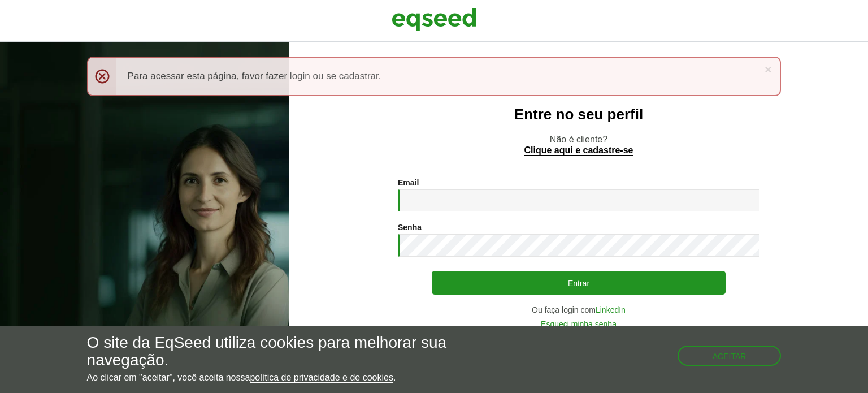 The height and width of the screenshot is (393, 868). Describe the element at coordinates (579, 145) in the screenshot. I see `p: Não é cliente?` at that location.